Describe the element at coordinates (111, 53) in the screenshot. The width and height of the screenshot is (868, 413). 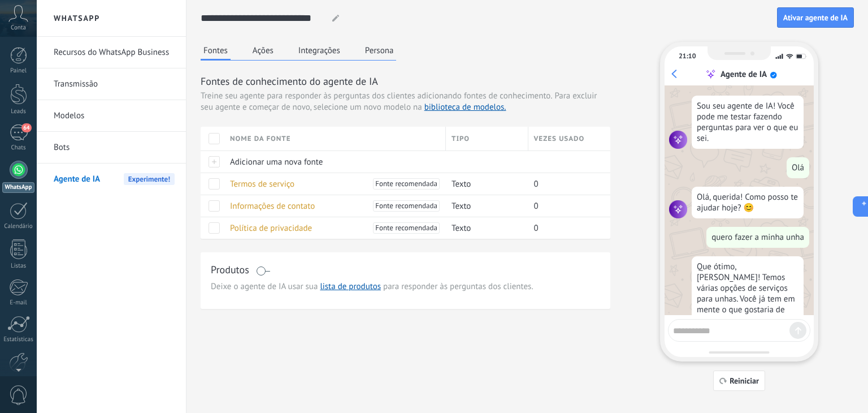
I see `li: Recursos do WhatsApp Business` at that location.